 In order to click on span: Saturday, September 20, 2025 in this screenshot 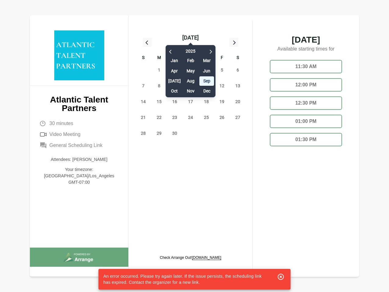, I will do `click(238, 102)`.